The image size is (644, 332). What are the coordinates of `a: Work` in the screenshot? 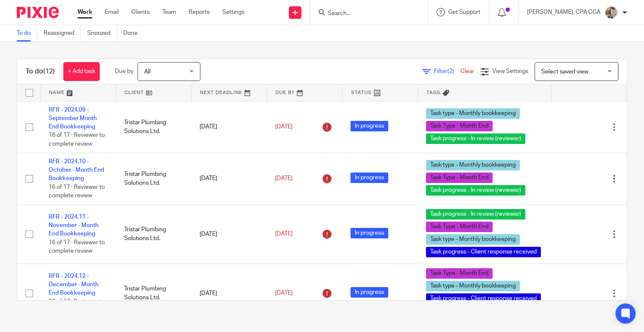 It's located at (85, 13).